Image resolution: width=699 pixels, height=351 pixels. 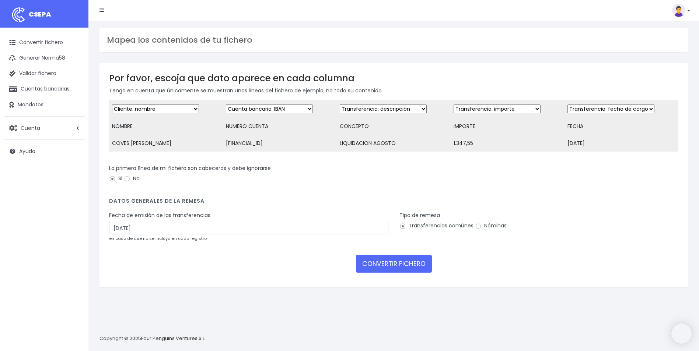 I want to click on p: Copyright © 2025 ., so click(x=153, y=339).